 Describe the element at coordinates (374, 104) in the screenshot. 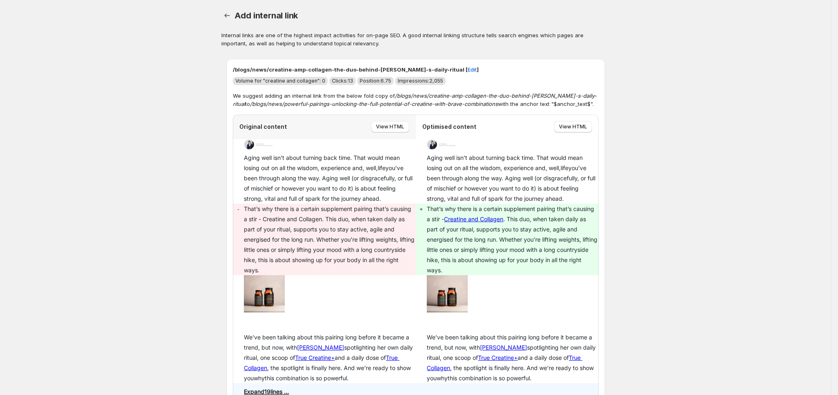

I see `em: /blogs/news/powerful-pairings-unlocking-the-full-potential-of-creatine-with-brave-combinations` at that location.